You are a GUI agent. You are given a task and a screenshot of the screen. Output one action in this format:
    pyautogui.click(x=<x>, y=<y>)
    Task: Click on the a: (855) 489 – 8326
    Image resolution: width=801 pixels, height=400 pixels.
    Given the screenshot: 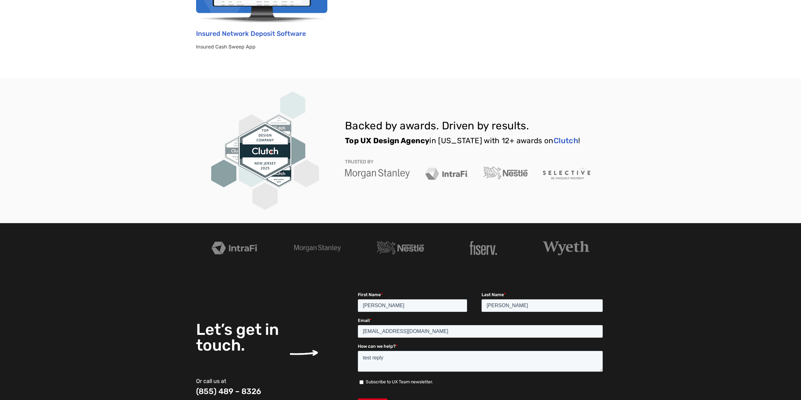 What is the action you would take?
    pyautogui.click(x=228, y=391)
    